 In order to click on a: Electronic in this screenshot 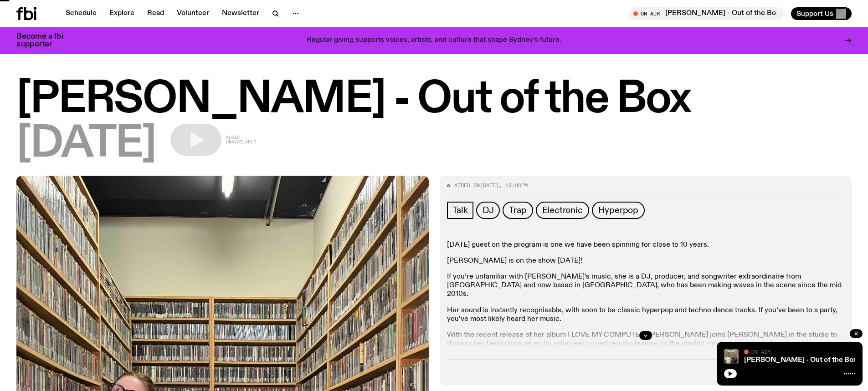, I will do `click(562, 210)`.